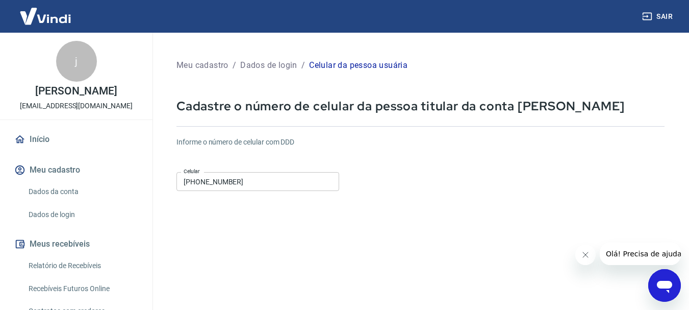  I want to click on span: Olá! Precisa de ajuda?, so click(46, 11).